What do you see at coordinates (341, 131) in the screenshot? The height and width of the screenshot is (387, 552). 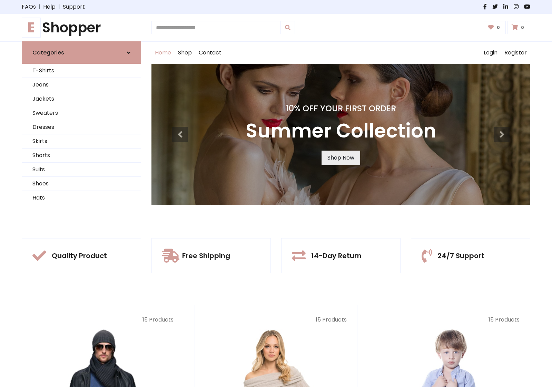 I see `h3: Summer Collection` at bounding box center [341, 131].